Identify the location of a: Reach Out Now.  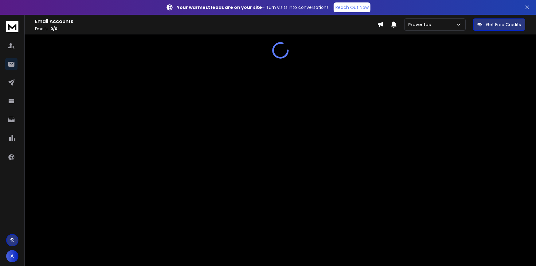
(352, 7).